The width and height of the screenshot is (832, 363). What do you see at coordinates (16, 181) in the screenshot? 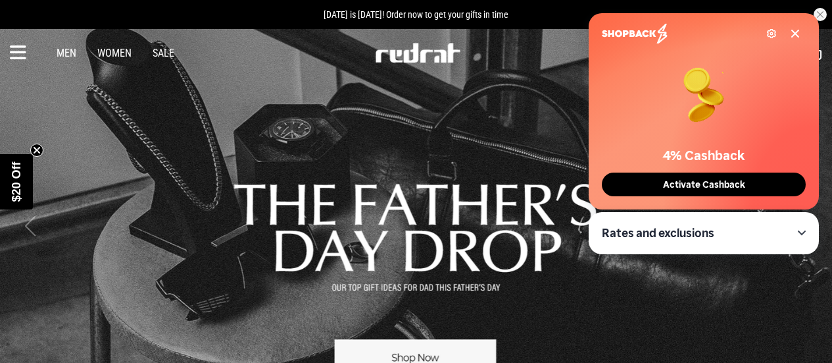
I see `span: $20 Off` at bounding box center [16, 181].